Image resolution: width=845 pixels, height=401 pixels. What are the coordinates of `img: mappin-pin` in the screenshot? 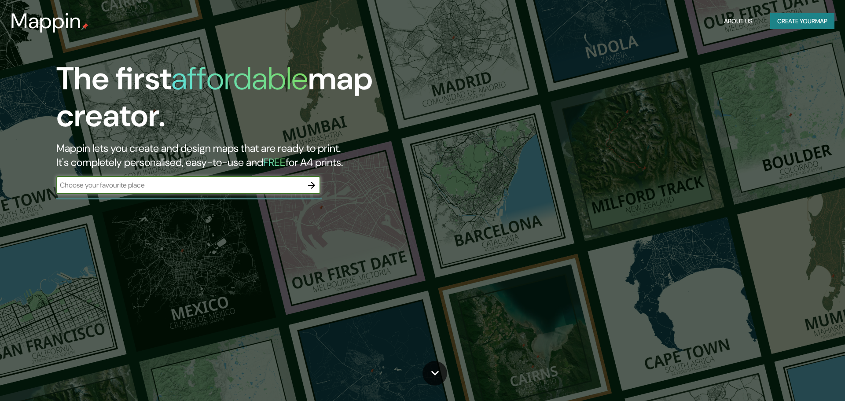 It's located at (85, 26).